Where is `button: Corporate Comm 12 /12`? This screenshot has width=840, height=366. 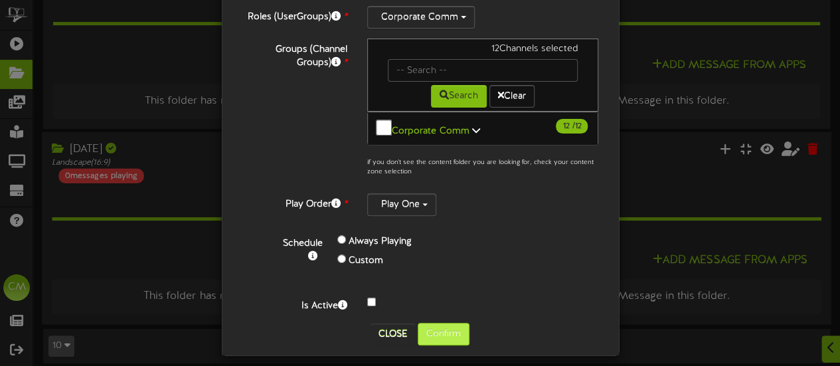
button: Corporate Comm 12 /12 is located at coordinates (483, 128).